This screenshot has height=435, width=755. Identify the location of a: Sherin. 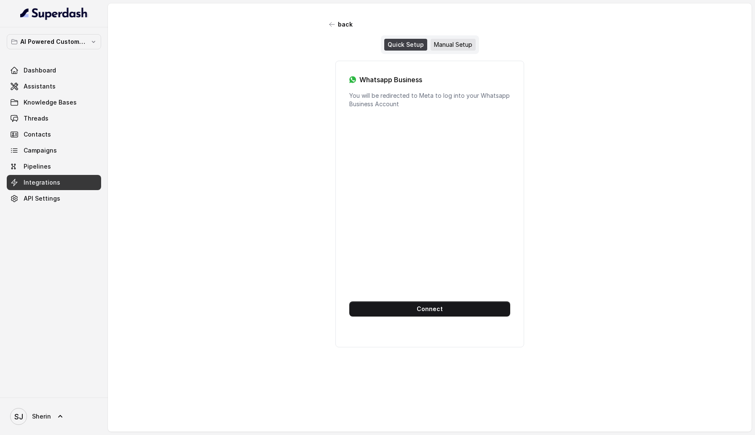
(54, 416).